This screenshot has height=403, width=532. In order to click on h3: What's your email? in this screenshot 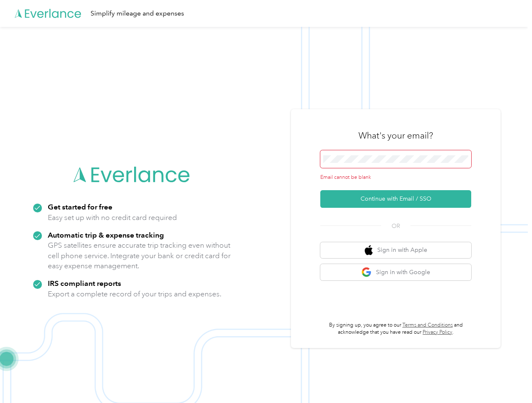, I will do `click(396, 135)`.